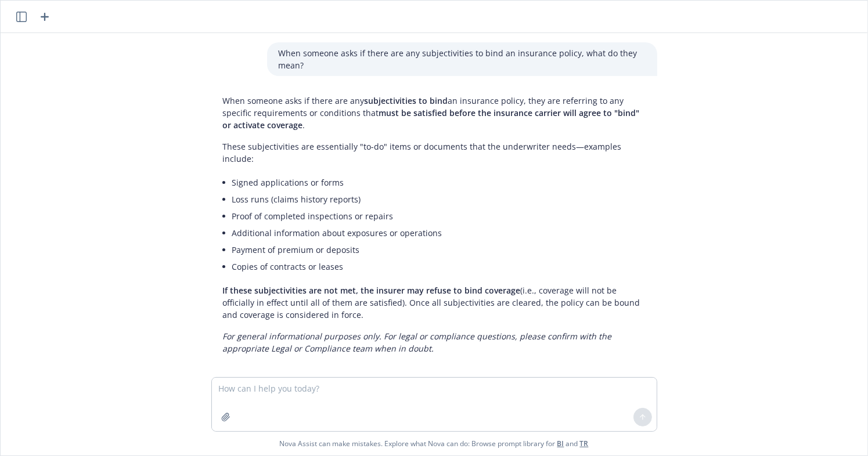 This screenshot has height=456, width=868. I want to click on span: Nova Assist can make mistakes. Explore what Nova can do: Browse prompt library for and, so click(434, 443).